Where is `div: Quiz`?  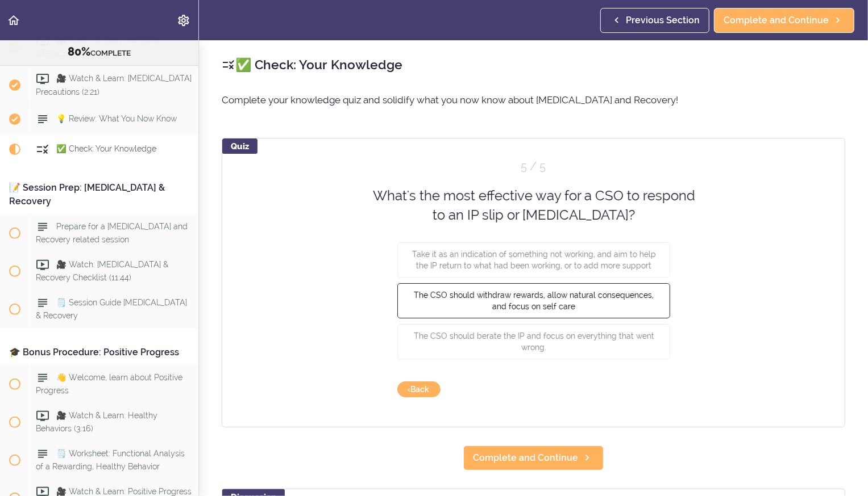 div: Quiz is located at coordinates (239, 146).